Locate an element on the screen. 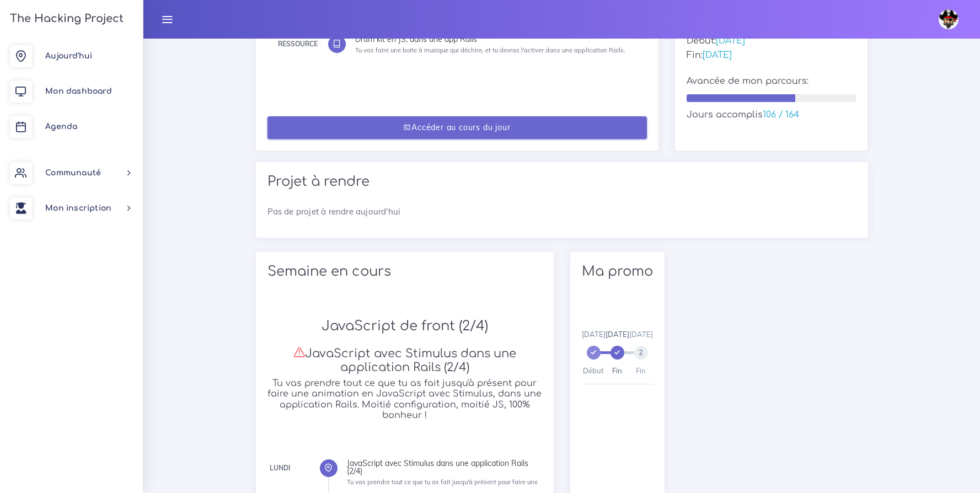  div: Ressource is located at coordinates (298, 44).